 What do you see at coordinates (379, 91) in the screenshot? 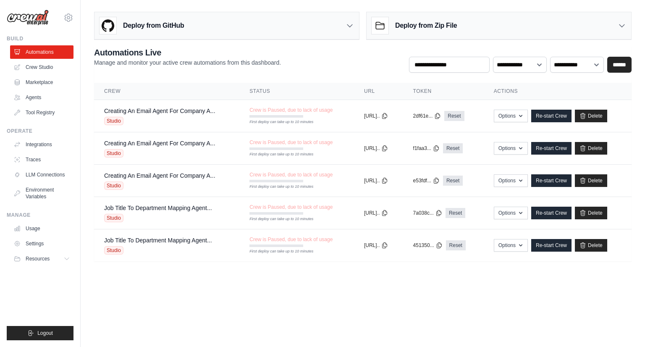
I see `th: URL` at bounding box center [379, 91].